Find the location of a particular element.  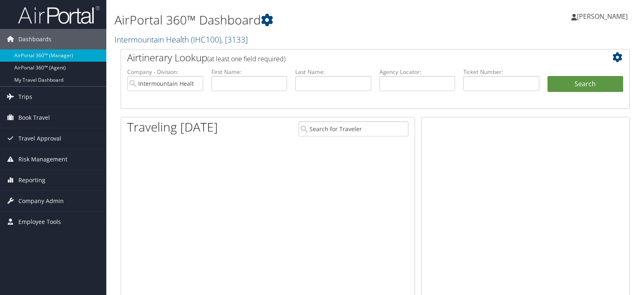

span: ( IHC100 ) is located at coordinates (206, 39).